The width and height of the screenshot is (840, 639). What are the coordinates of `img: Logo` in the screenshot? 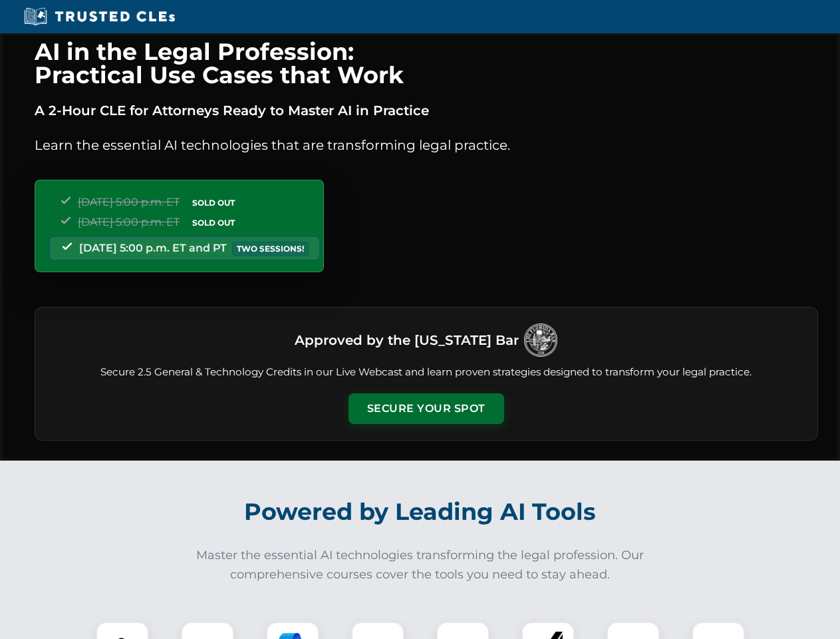 It's located at (541, 340).